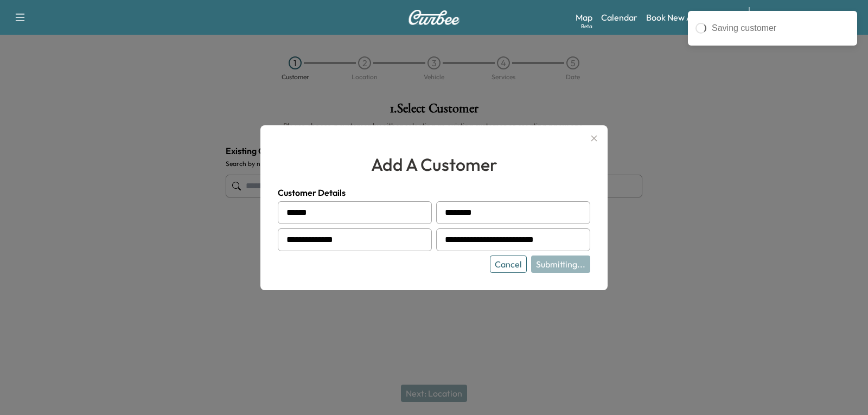 The height and width of the screenshot is (415, 868). I want to click on h4: Customer Details, so click(434, 193).